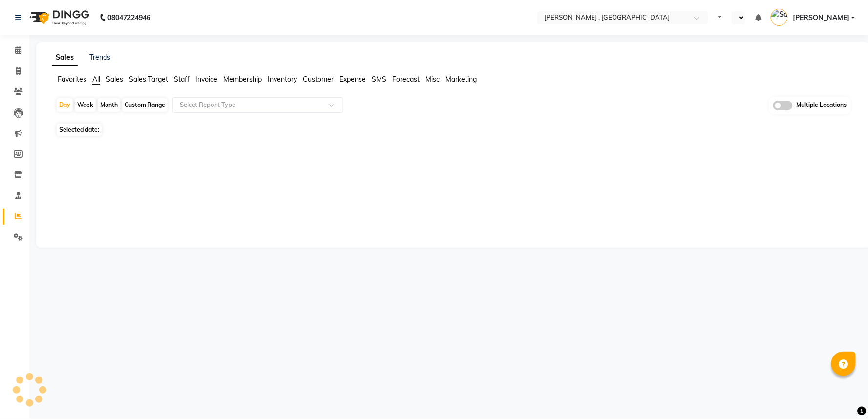 The image size is (868, 419). What do you see at coordinates (99, 57) in the screenshot?
I see `a: Trends` at bounding box center [99, 57].